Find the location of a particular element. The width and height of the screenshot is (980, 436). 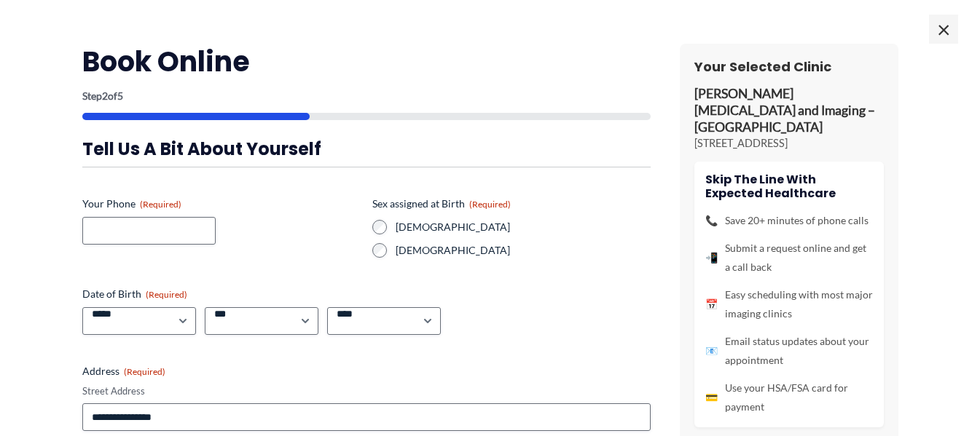

h2: Book Online is located at coordinates (366, 61).